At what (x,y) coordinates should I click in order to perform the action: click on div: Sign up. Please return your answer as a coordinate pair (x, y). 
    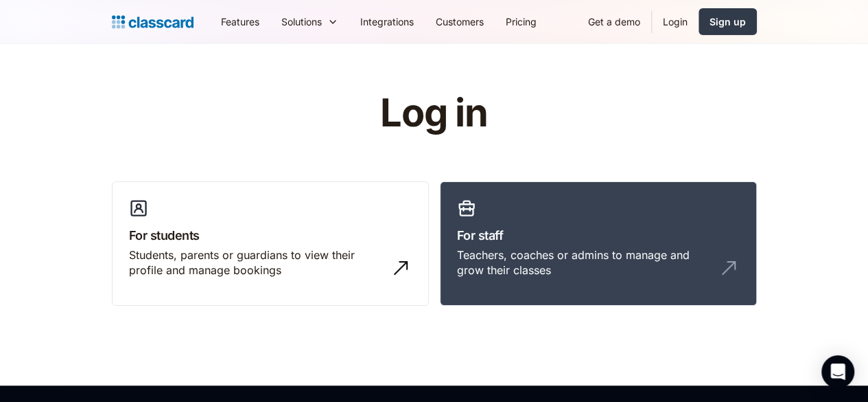
    Looking at the image, I should click on (727, 21).